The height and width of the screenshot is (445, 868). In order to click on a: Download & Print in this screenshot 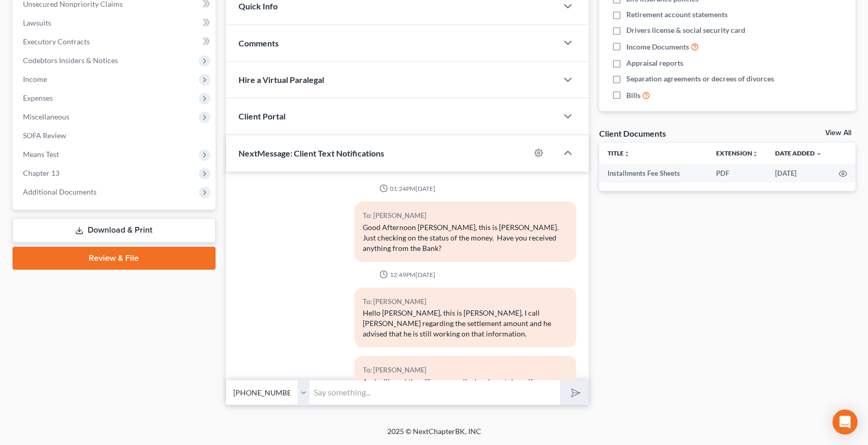, I will do `click(114, 230)`.